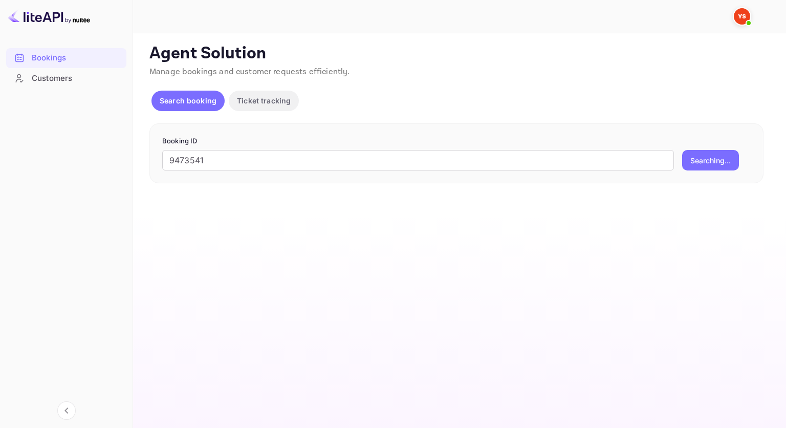  What do you see at coordinates (263, 100) in the screenshot?
I see `p: Ticket tracking` at bounding box center [263, 100].